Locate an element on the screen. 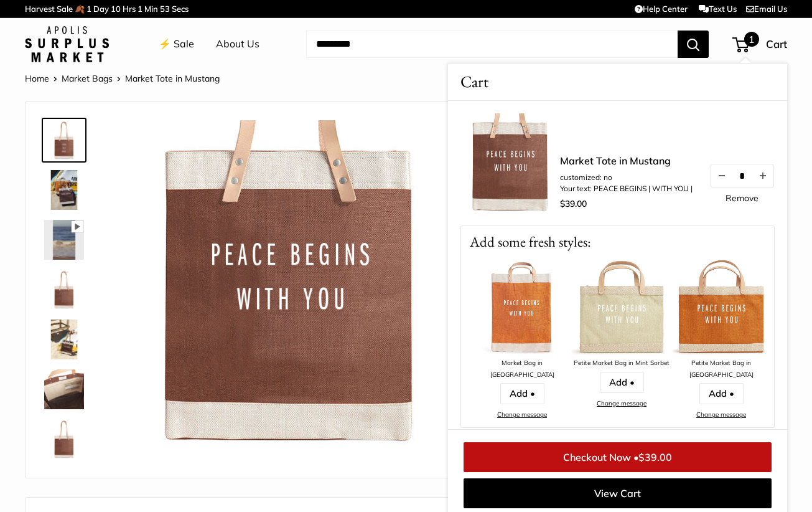  li: customized: no is located at coordinates (626, 177).